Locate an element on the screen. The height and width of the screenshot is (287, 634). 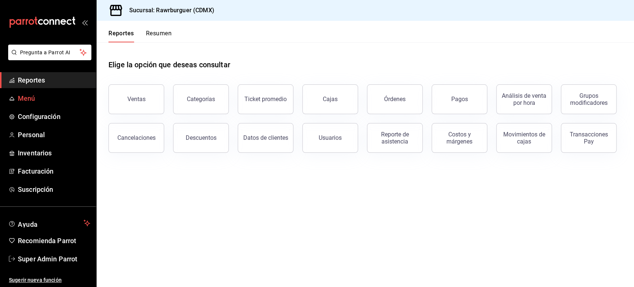
div: Movimientos de cajas is located at coordinates (524, 138).